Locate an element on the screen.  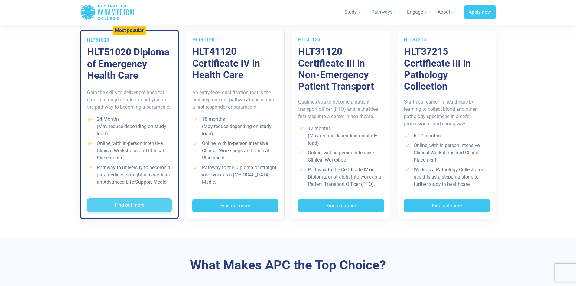
p: Gain the skills to deliver pre-hospital care in a range of roles, or put you on the pathway to be... is located at coordinates (129, 100).